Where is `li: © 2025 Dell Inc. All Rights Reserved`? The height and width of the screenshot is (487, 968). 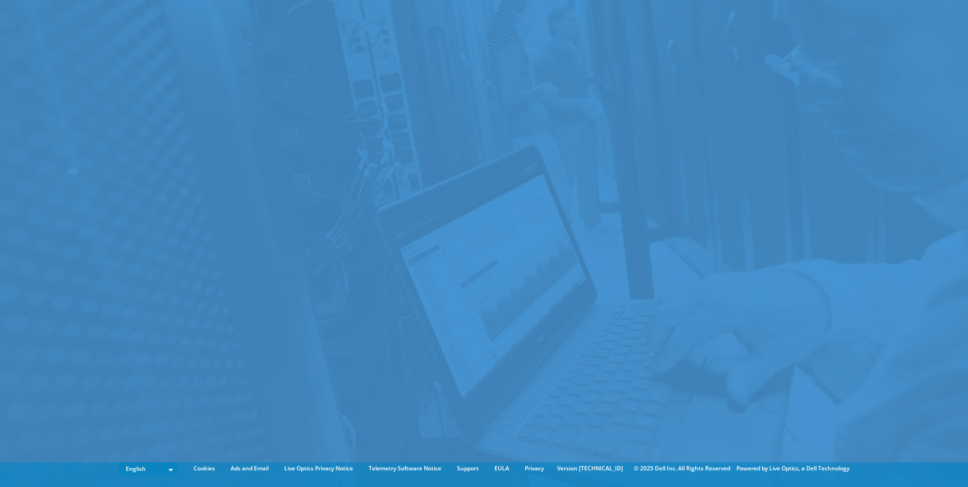
li: © 2025 Dell Inc. All Rights Reserved is located at coordinates (682, 468).